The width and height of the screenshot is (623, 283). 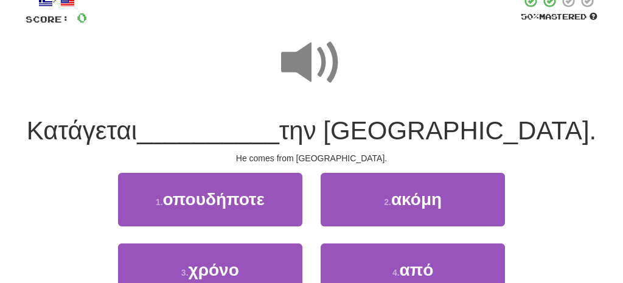 I want to click on small: 1 ., so click(x=159, y=202).